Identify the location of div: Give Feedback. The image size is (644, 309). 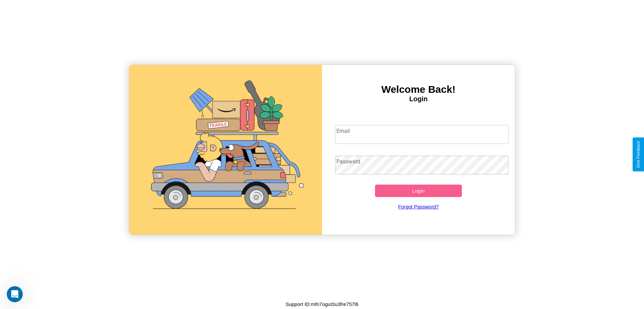
(638, 154).